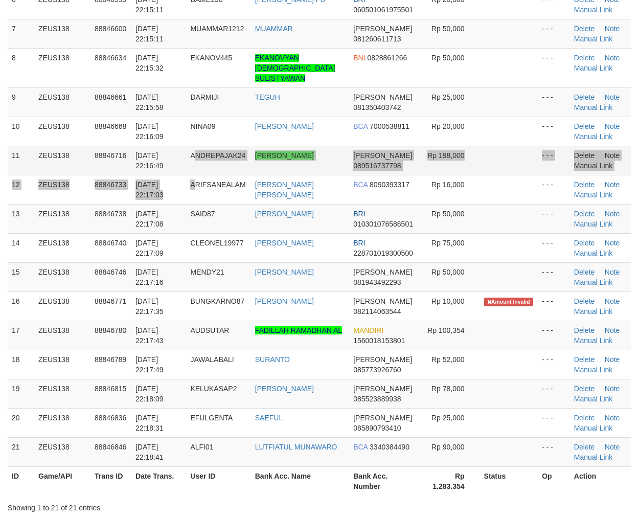 This screenshot has width=639, height=517. What do you see at coordinates (110, 97) in the screenshot?
I see `span: 88846661` at bounding box center [110, 97].